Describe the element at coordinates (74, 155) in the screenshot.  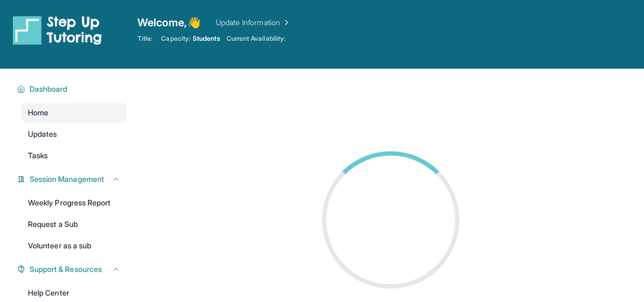
I see `a: Tasks` at that location.